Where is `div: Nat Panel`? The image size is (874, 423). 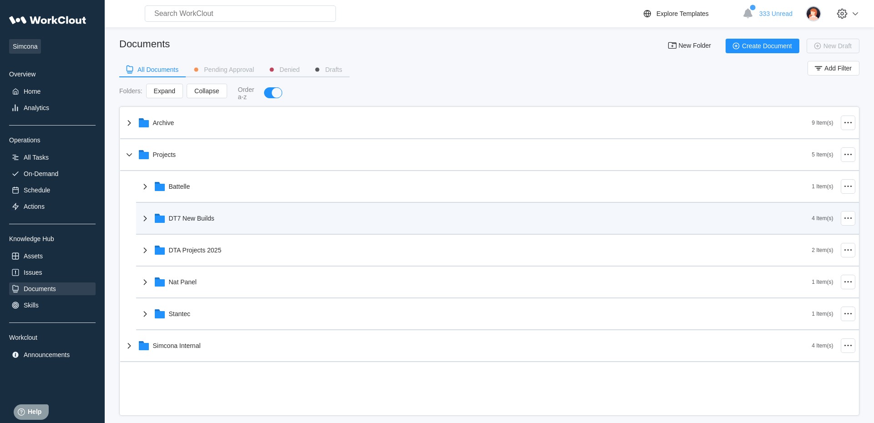 div: Nat Panel is located at coordinates (183, 282).